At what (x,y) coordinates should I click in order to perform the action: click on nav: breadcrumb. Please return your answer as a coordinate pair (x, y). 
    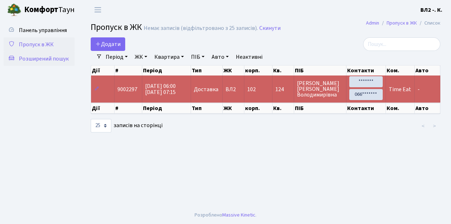
    Looking at the image, I should click on (403, 23).